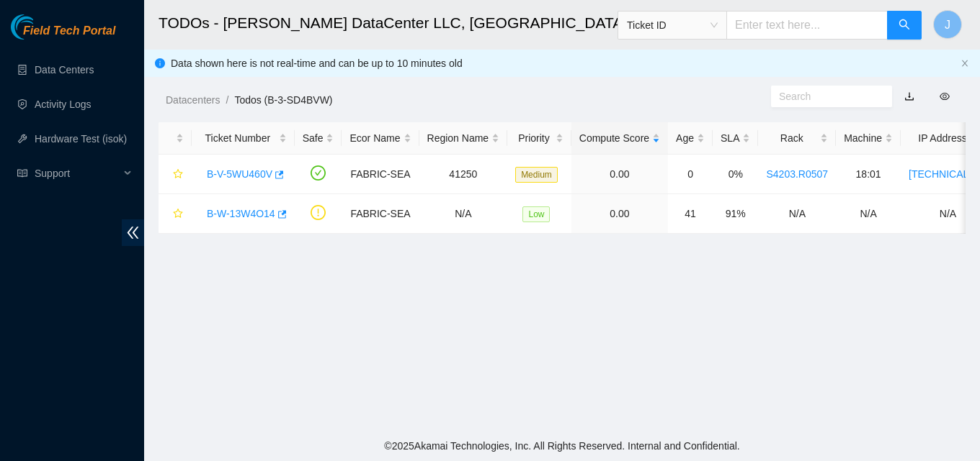 The image size is (980, 461). Describe the element at coordinates (536, 175) in the screenshot. I see `span: Medium` at that location.